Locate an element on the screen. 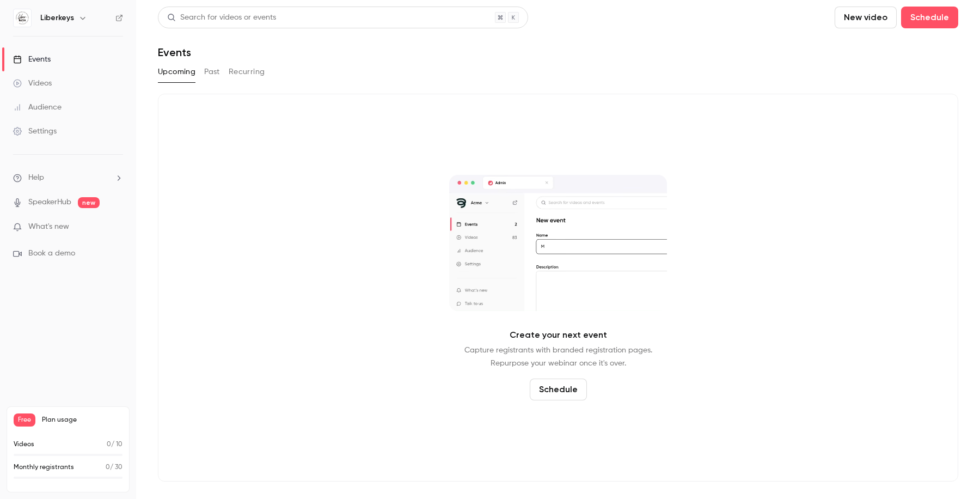  div: Search for videos or events is located at coordinates (221, 17).